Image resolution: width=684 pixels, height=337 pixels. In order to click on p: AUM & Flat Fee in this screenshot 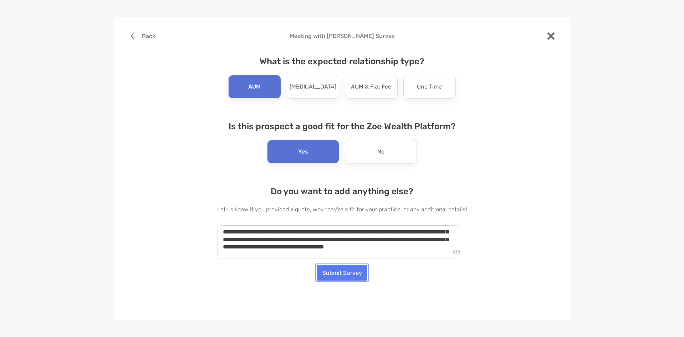, I will do `click(371, 87)`.